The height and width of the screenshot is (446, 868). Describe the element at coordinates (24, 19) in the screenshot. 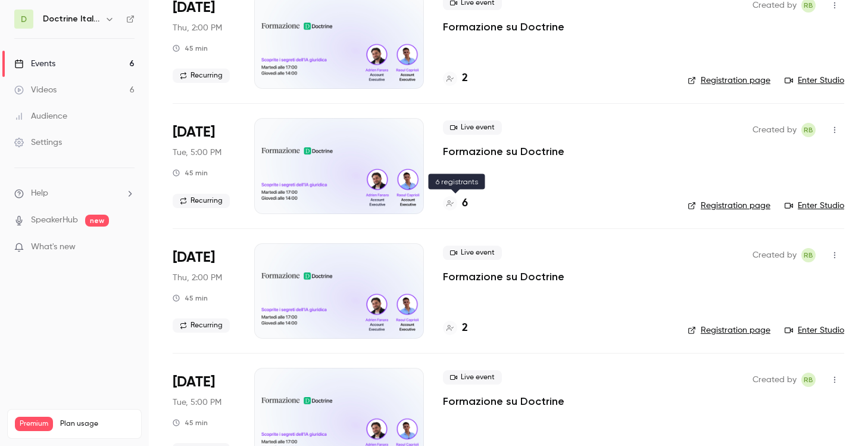

I see `span: D` at that location.